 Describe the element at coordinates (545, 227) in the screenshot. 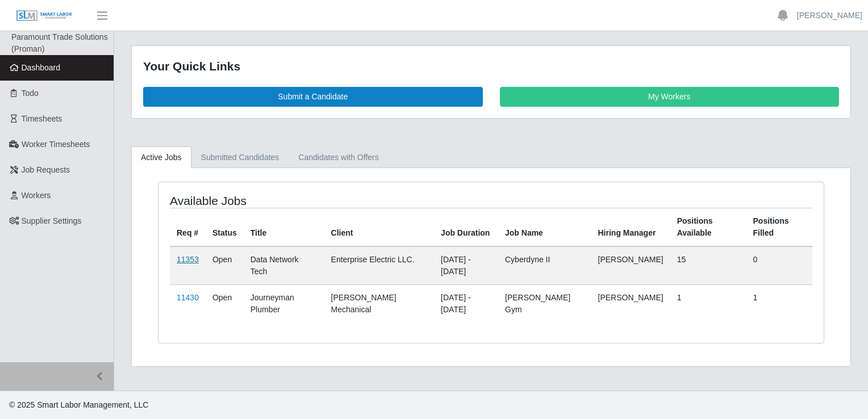

I see `th: Job Name` at that location.